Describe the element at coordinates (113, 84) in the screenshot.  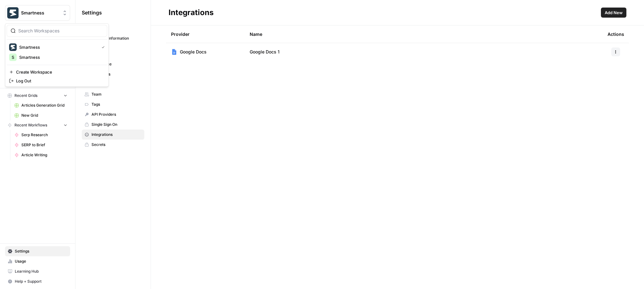
I see `a: Billing` at that location.